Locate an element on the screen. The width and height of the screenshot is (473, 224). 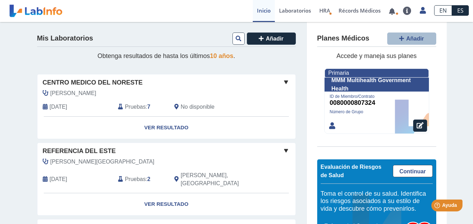
h4: Mis Laboratorios is located at coordinates (65, 39).